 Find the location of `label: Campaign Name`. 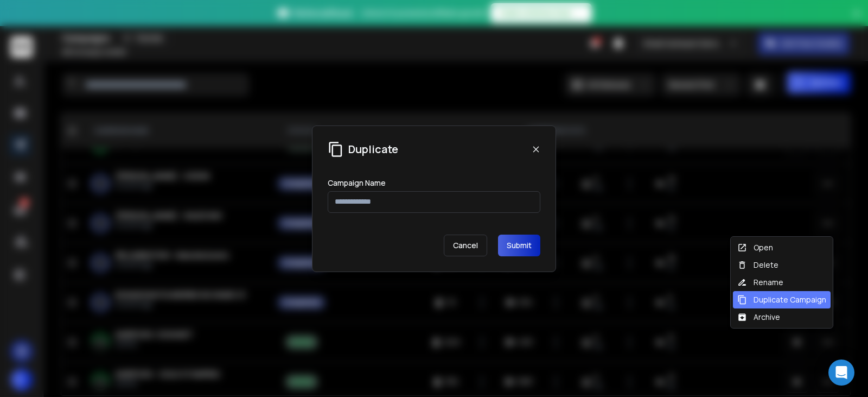

label: Campaign Name is located at coordinates (356, 183).